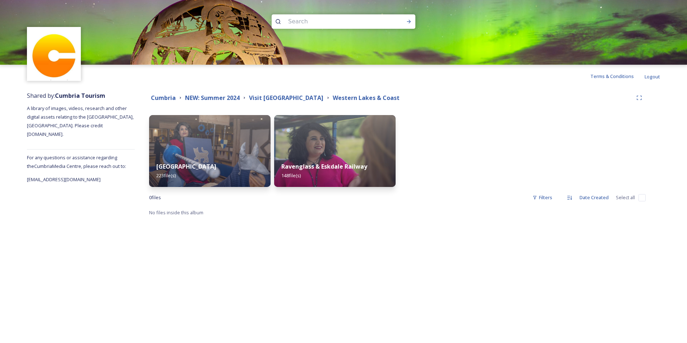 This screenshot has width=687, height=343. What do you see at coordinates (155, 197) in the screenshot?
I see `span: 0 file s` at bounding box center [155, 197].